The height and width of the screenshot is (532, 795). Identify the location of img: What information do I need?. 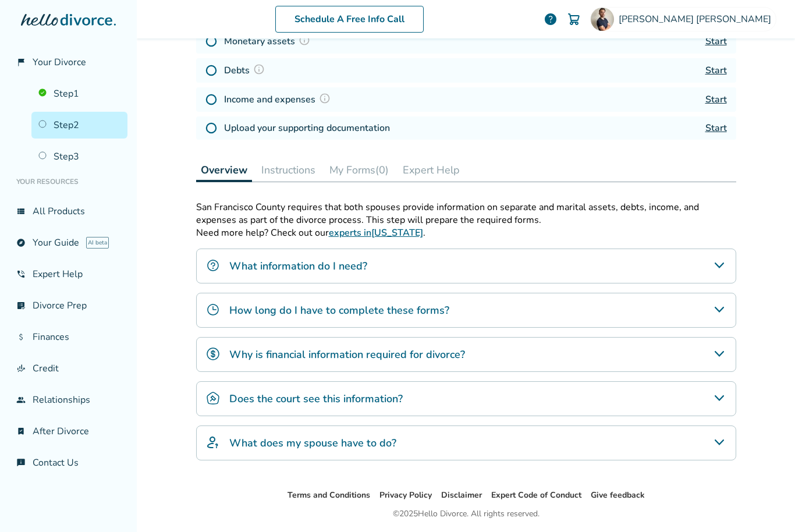
(213, 266).